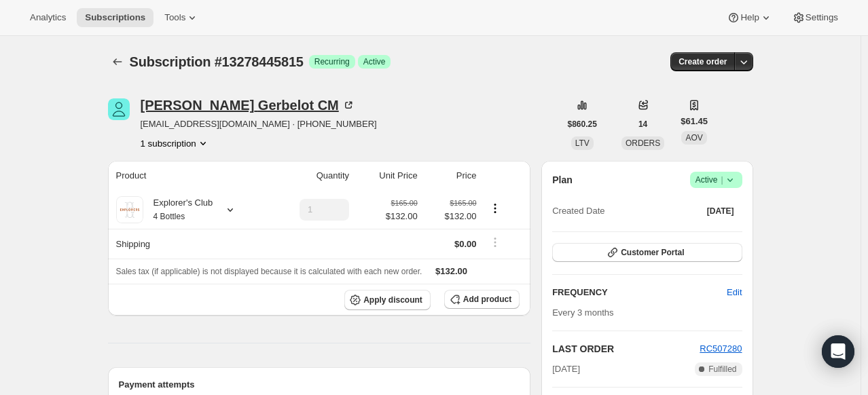 This screenshot has height=395, width=868. What do you see at coordinates (451, 175) in the screenshot?
I see `th: Price` at bounding box center [451, 175].